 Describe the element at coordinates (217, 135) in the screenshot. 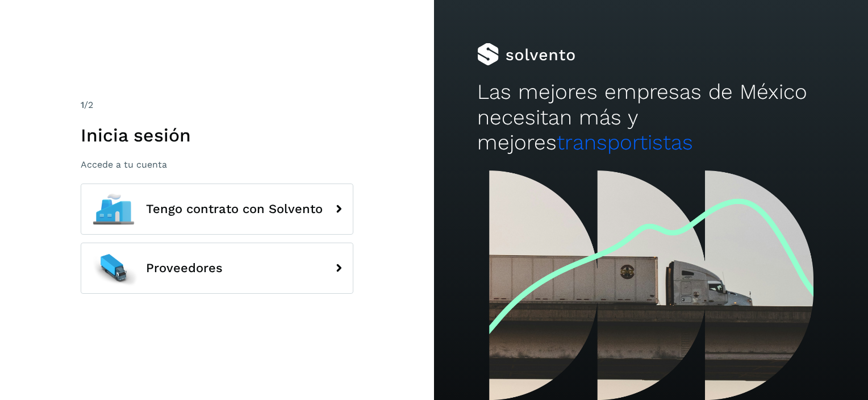

I see `h1: Inicia sesión` at that location.